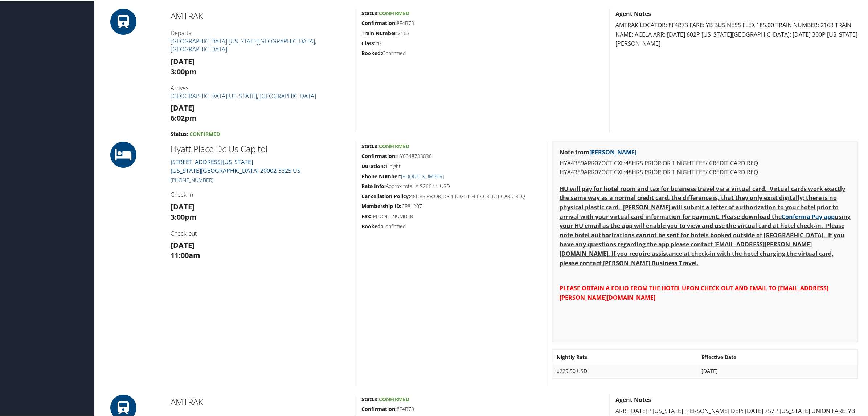  What do you see at coordinates (373, 165) in the screenshot?
I see `strong: Duration:` at bounding box center [373, 165].